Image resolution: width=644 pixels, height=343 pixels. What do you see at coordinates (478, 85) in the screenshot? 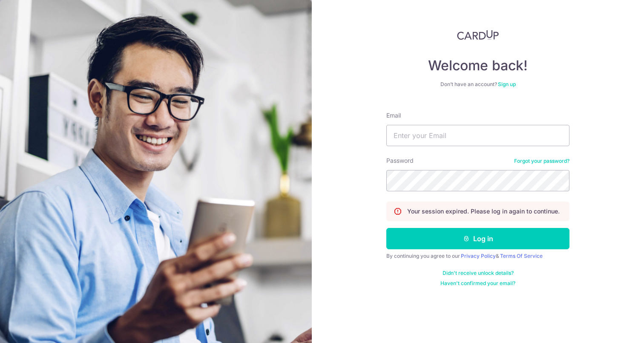
I see `div: Don’t have an account?` at bounding box center [478, 85].